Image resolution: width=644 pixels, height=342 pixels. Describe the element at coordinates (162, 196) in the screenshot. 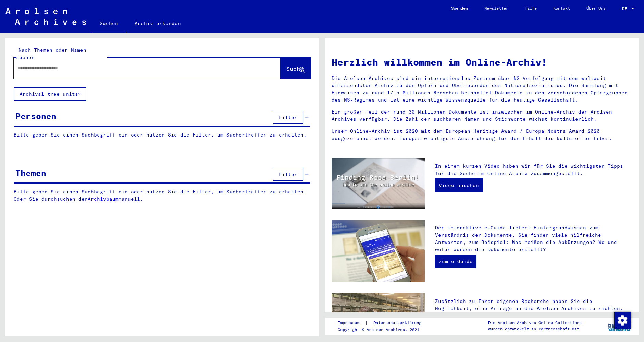

I see `p: Bitte geben Sie einen Suchbegriff ein oder nutzen Sie die Filter, um Suchertreffer zu erhalten. O...` at that location.